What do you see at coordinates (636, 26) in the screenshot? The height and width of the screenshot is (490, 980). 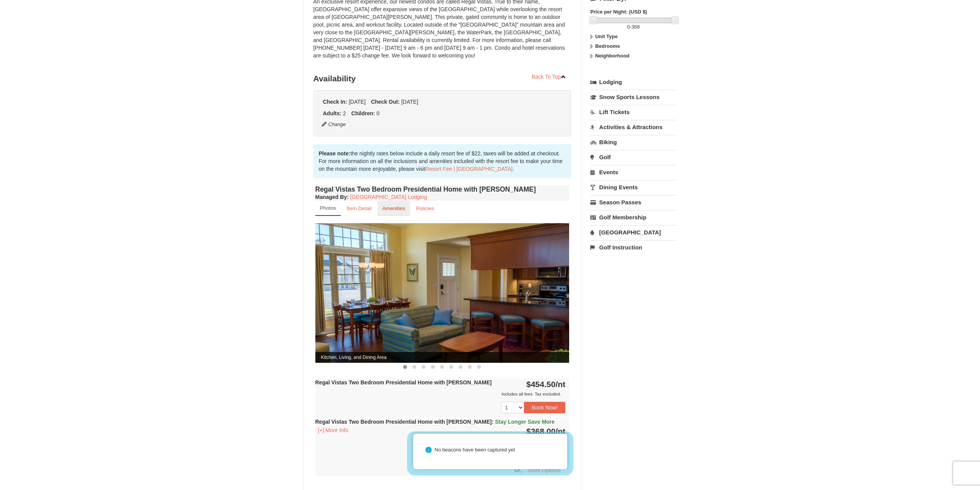 I see `span: 368` at bounding box center [636, 26].